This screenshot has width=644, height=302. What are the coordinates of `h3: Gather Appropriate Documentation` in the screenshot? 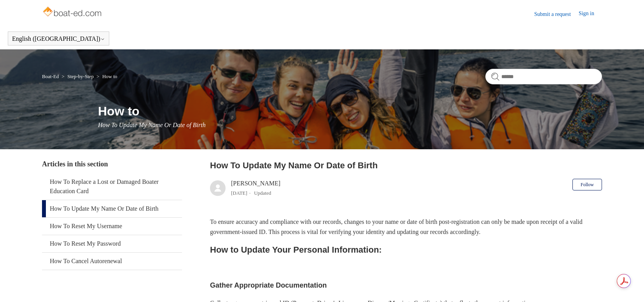 It's located at (406, 285).